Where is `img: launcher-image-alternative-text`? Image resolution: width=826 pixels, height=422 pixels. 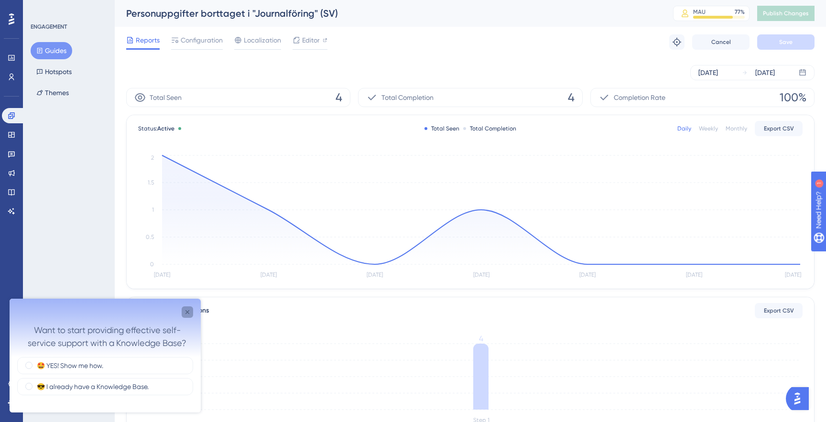
img: launcher-image-alternative-text is located at coordinates (11, 14).